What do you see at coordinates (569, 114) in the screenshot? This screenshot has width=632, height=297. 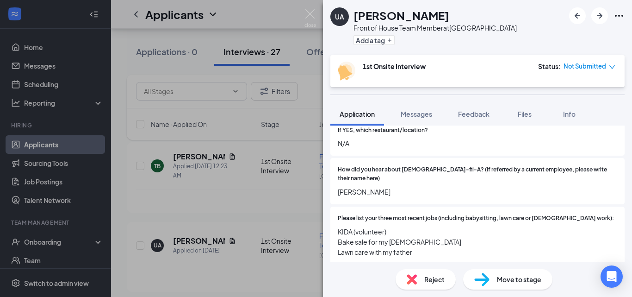 I see `span: Info` at bounding box center [569, 114].